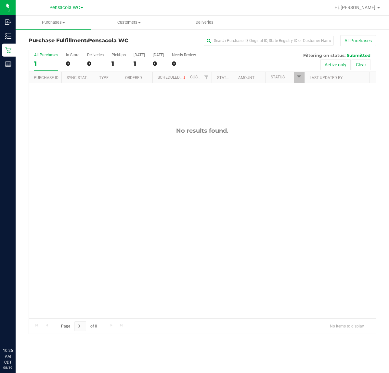  I want to click on h3: Purchase Fulfillment:, so click(86, 41).